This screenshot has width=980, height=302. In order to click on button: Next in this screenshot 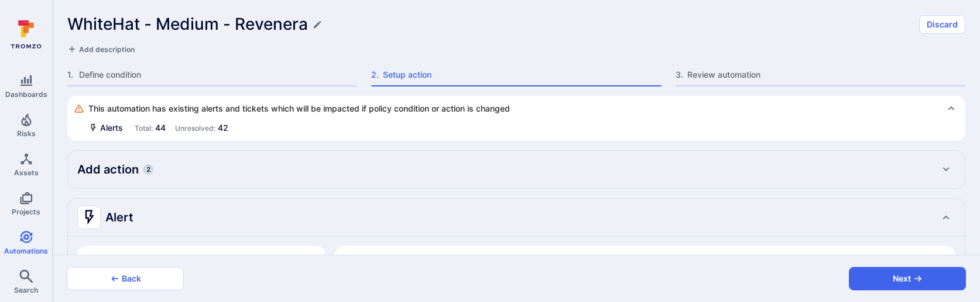, I will do `click(908, 279)`.